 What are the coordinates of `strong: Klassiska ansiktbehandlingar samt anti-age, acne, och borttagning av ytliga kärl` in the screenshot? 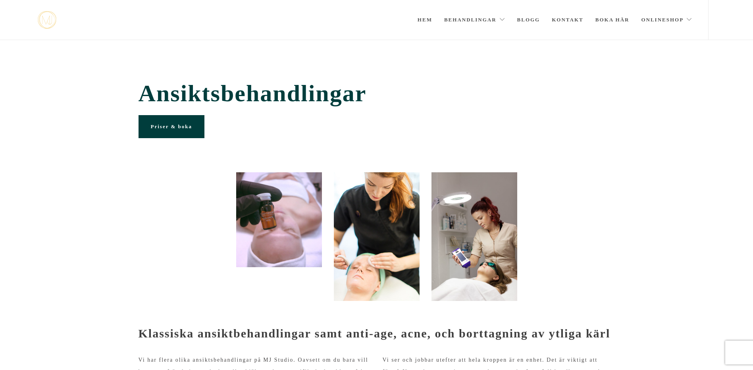 It's located at (374, 333).